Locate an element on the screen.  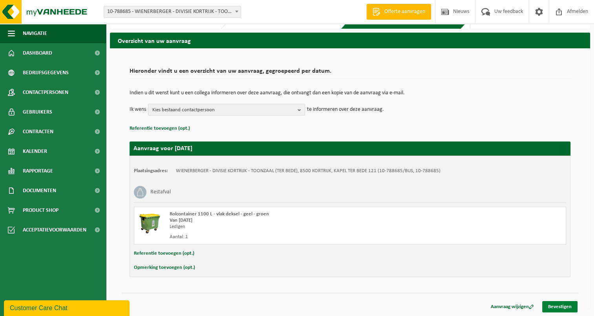
span: Acceptatievoorwaarden is located at coordinates (55, 230).